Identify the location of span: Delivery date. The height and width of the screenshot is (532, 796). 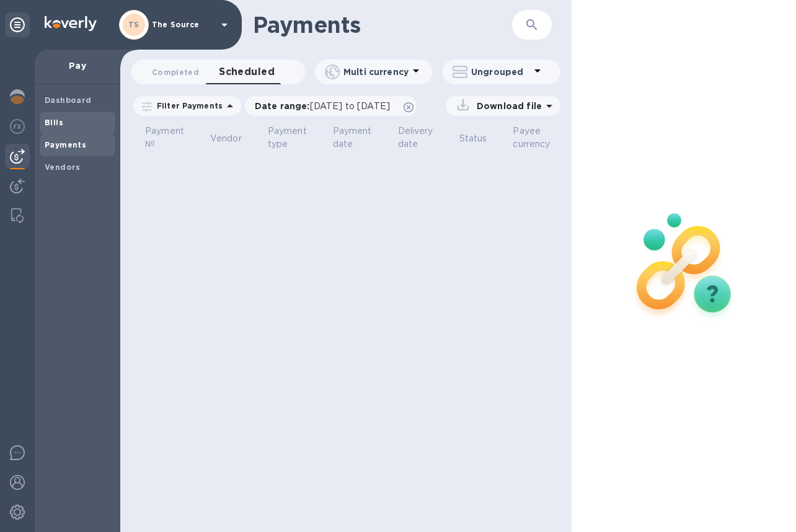
(423, 138).